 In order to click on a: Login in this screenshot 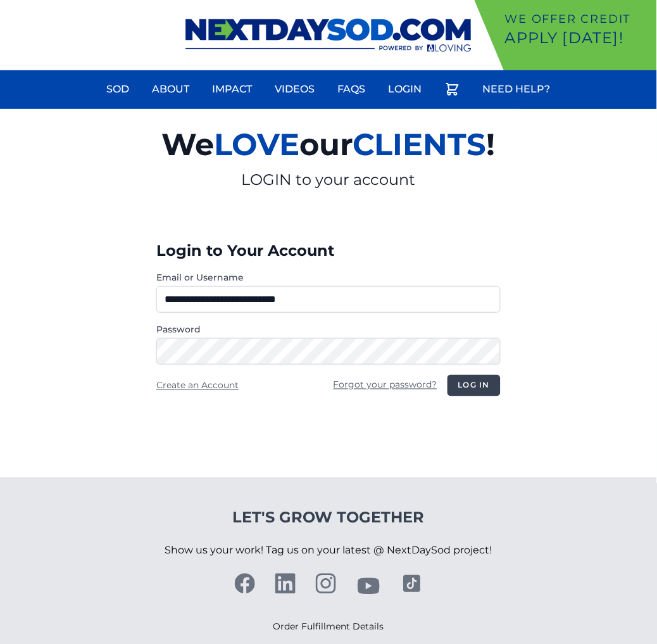, I will do `click(406, 89)`.